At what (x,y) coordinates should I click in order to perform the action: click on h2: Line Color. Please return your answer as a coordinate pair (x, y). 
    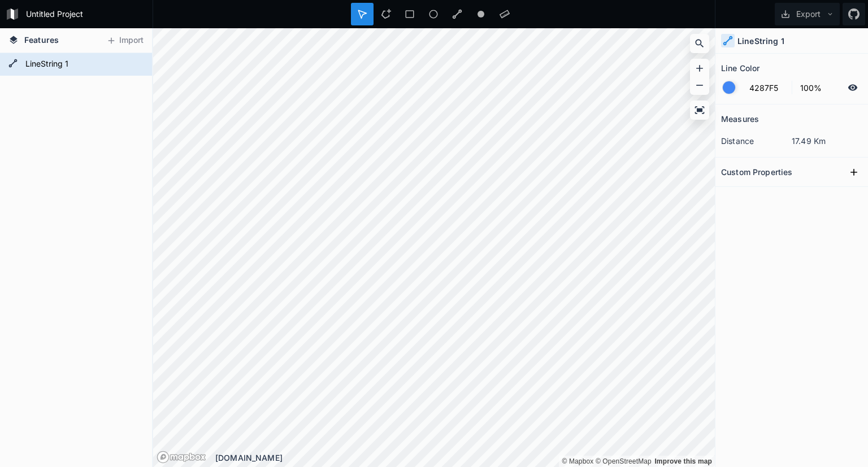
    Looking at the image, I should click on (740, 68).